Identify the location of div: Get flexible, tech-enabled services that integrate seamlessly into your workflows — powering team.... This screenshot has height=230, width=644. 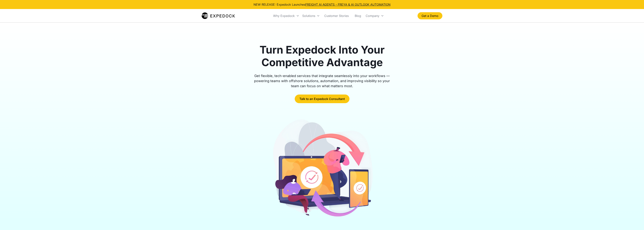
(322, 81).